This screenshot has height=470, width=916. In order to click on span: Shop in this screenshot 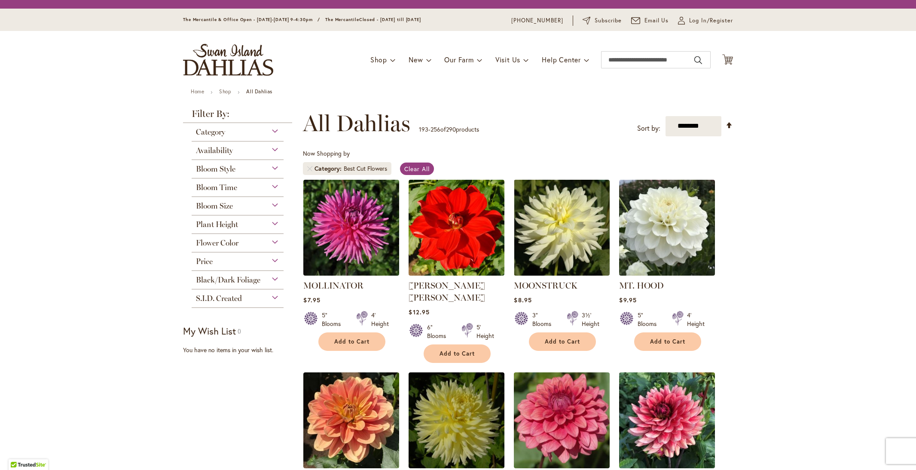, I will do `click(379, 59)`.